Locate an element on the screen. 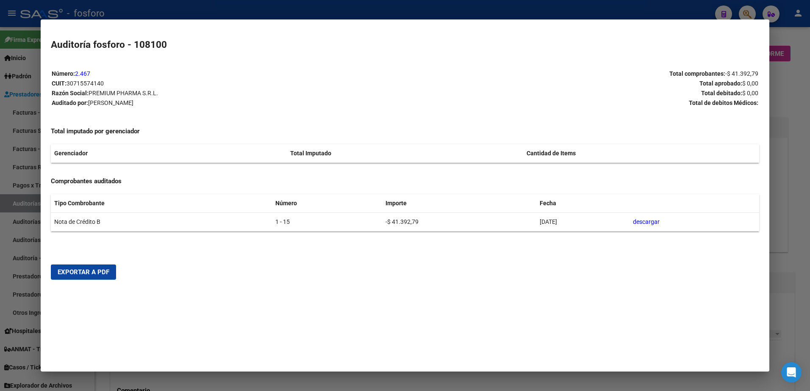 This screenshot has width=810, height=391. th: Importe is located at coordinates (459, 203).